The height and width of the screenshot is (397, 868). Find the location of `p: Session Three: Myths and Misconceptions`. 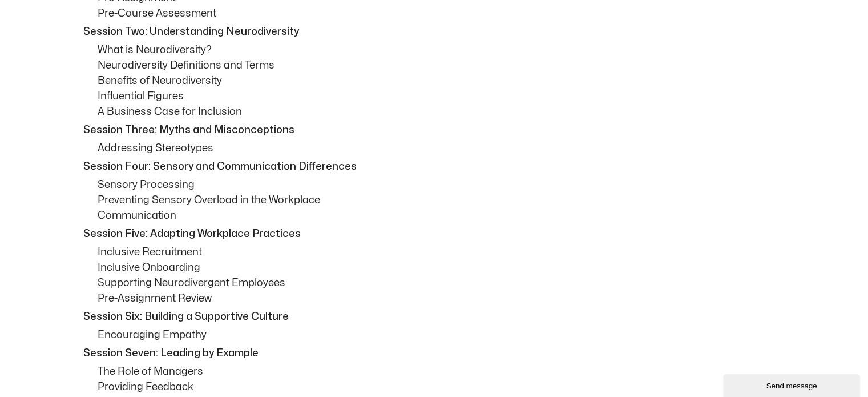

p: Session Three: Myths and Misconceptions is located at coordinates (434, 130).